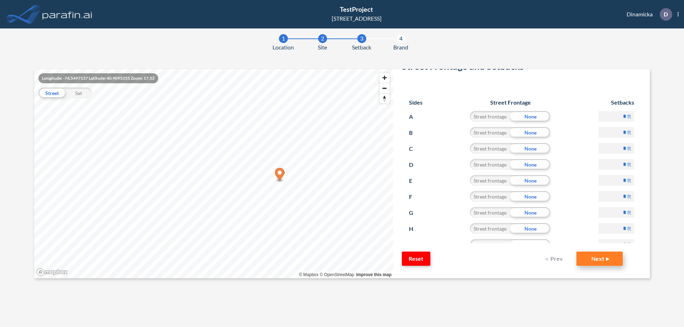 The width and height of the screenshot is (684, 327). I want to click on h6: Setbacks, so click(616, 102).